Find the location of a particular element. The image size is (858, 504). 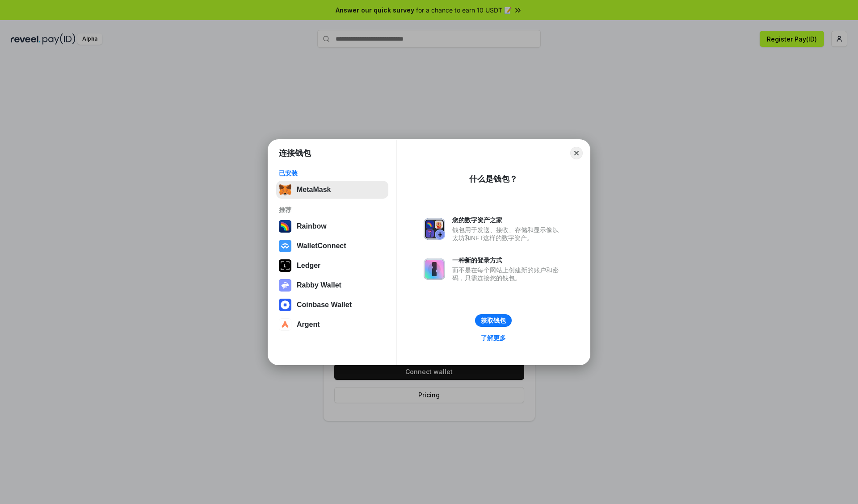

div: 而不是在每个网站上创建新的账户和密码，只需连接您的钱包。 is located at coordinates (508, 274).